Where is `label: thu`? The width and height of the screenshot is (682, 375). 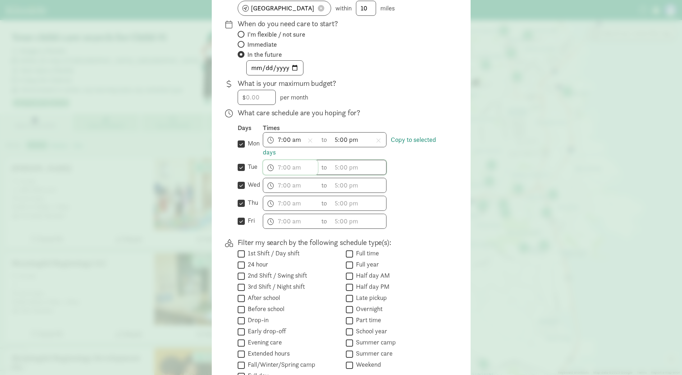 label: thu is located at coordinates (251, 203).